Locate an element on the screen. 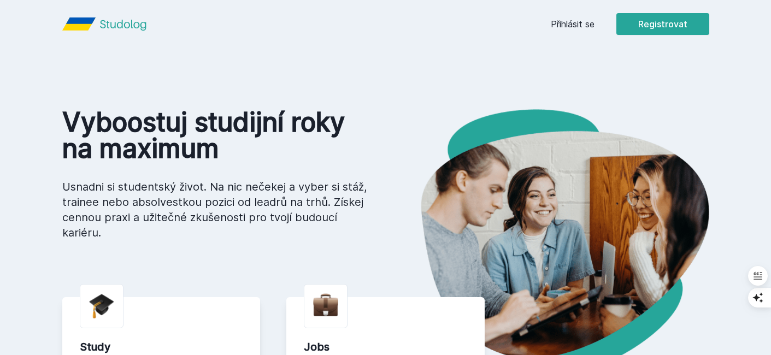 The height and width of the screenshot is (355, 771). h1: Vyboostuj studijní roky na maximum is located at coordinates (215, 135).